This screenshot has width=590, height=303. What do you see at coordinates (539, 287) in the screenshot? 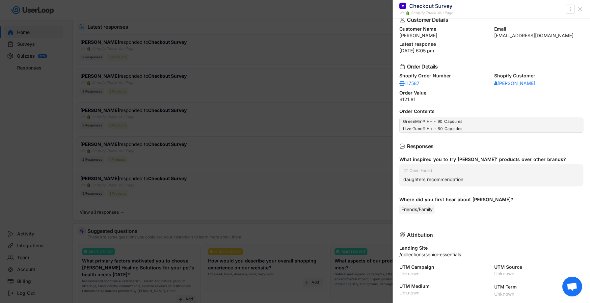
I see `div: UTM Term` at bounding box center [539, 287].